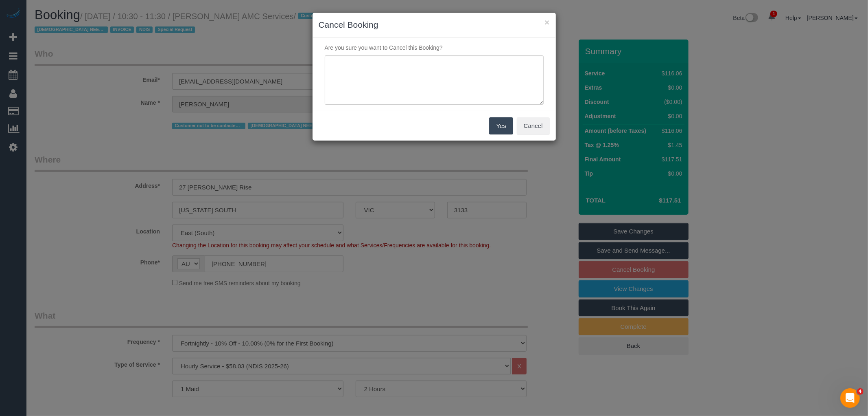  Describe the element at coordinates (860, 391) in the screenshot. I see `span: 4` at that location.